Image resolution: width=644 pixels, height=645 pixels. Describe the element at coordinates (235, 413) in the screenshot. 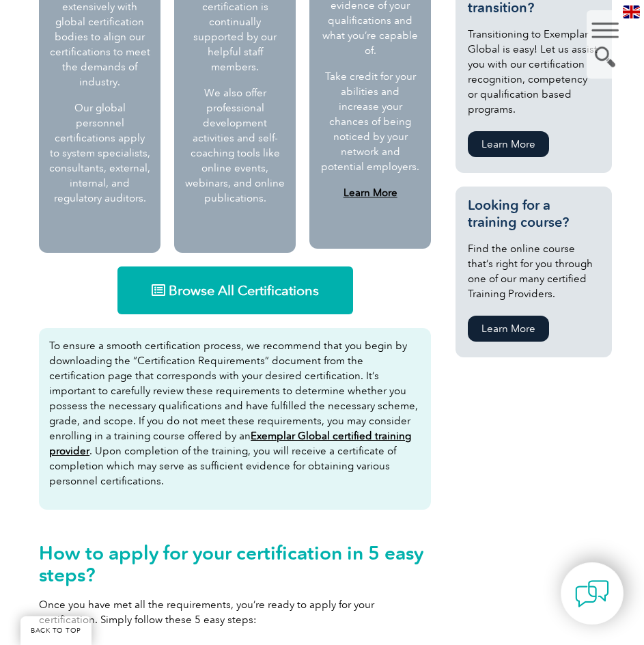

I see `p: To ensure a smooth certification process, we recommend that you begin by downloading the “Certifi...` at that location.